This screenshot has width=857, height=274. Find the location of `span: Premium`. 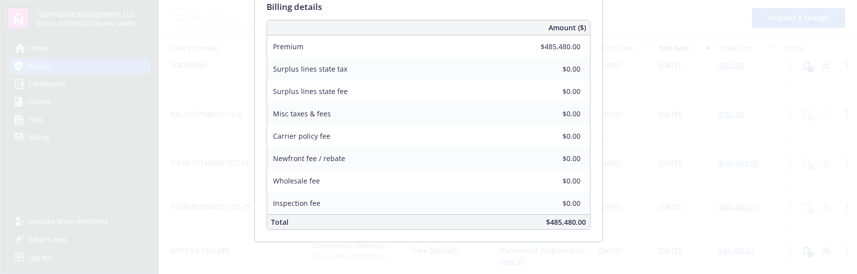

span: Premium is located at coordinates (288, 46).